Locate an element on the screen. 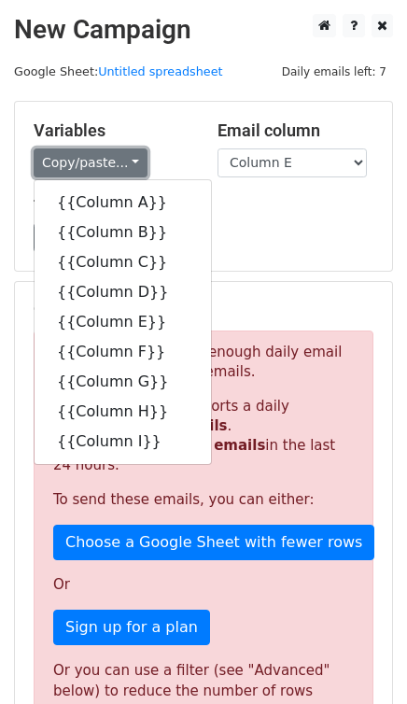 The height and width of the screenshot is (704, 407). div: Chat Widget is located at coordinates (360, 659).